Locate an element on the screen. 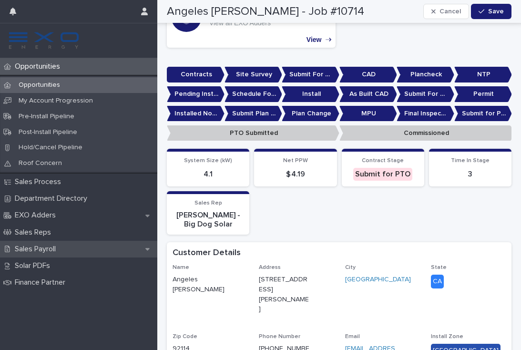  p: EXO Adders is located at coordinates (37, 215).